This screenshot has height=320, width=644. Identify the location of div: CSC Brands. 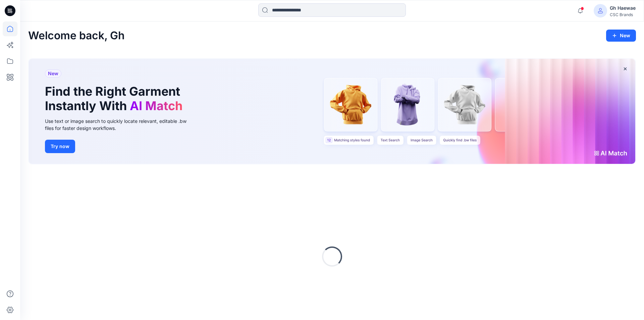
(623, 14).